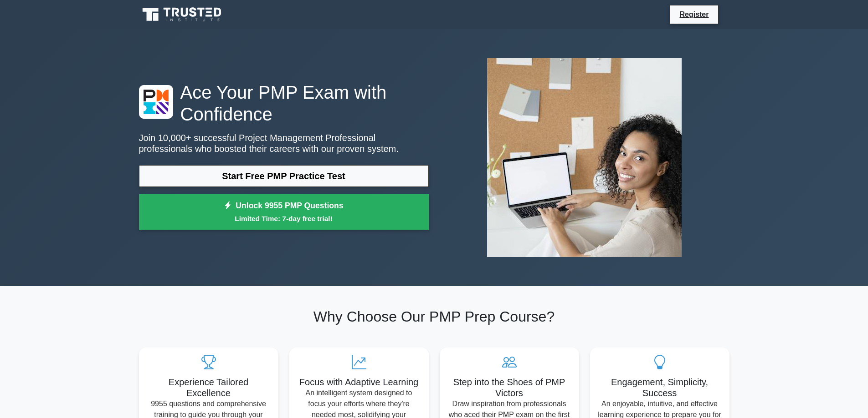  What do you see at coordinates (284, 218) in the screenshot?
I see `small: Limited Time: 7-day free trial!` at bounding box center [284, 218].